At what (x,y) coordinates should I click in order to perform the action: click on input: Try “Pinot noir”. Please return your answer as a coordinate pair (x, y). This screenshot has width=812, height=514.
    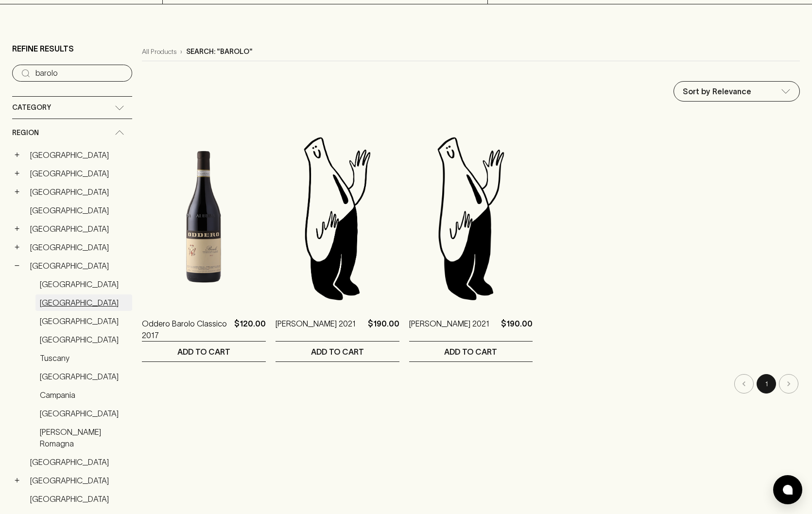
    Looking at the image, I should click on (79, 74).